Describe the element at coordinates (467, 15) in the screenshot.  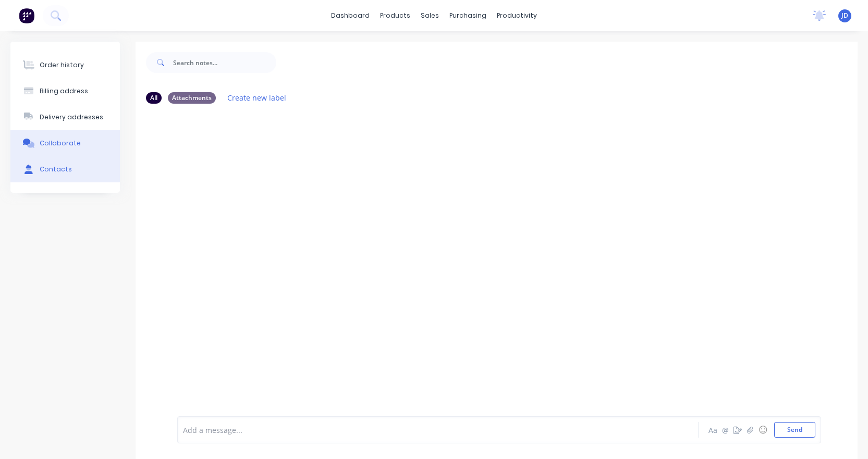
I see `div: purchasing` at that location.